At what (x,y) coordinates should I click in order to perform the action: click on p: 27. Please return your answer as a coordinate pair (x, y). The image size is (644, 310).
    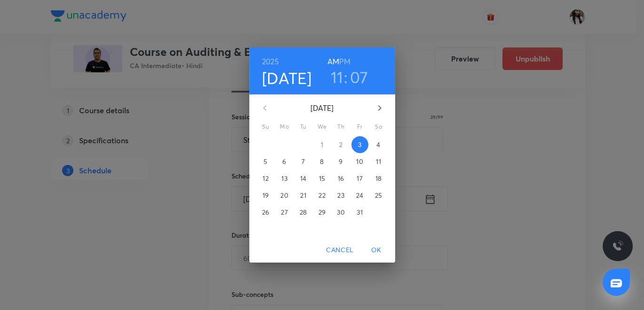
    Looking at the image, I should click on (284, 212).